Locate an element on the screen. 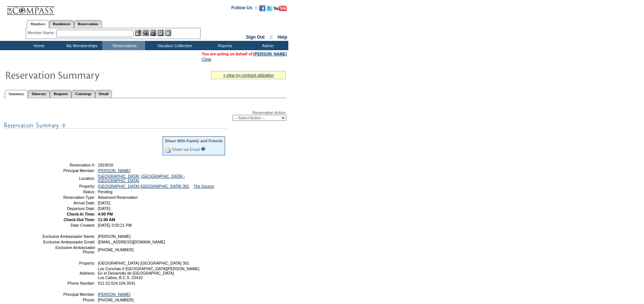  span: 011.52.624.104.3541 is located at coordinates (117, 284).